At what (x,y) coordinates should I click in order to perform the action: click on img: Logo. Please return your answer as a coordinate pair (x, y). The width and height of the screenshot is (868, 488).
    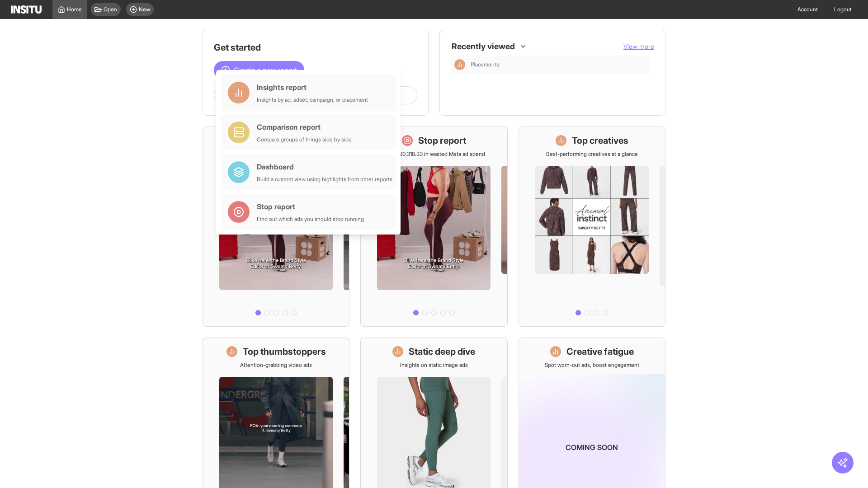
    Looking at the image, I should click on (26, 9).